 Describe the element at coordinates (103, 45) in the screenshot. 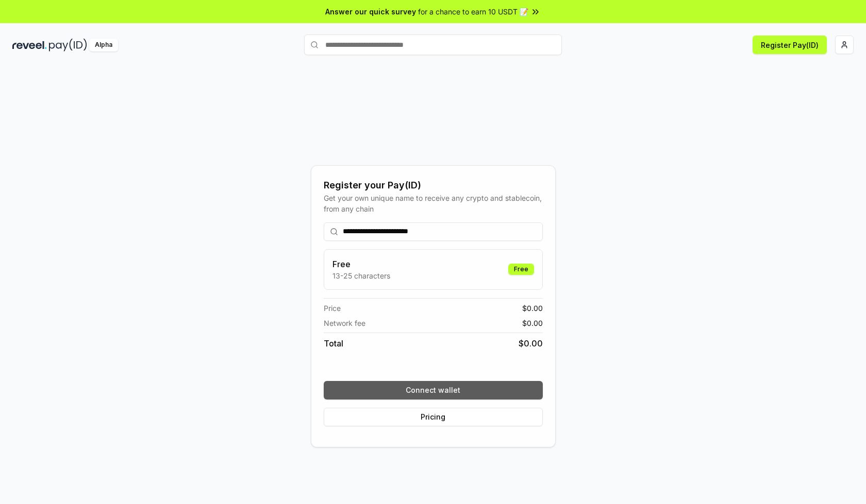

I see `div: Alpha` at that location.